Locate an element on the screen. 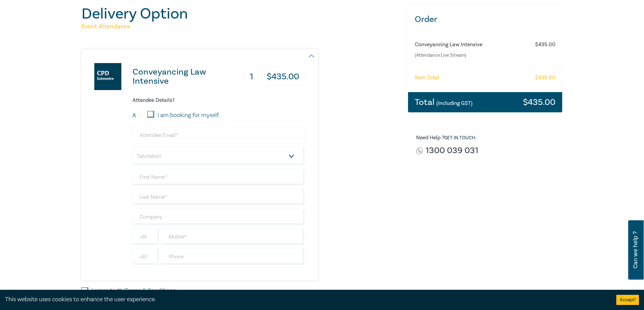  small: 1 is located at coordinates (139, 115).